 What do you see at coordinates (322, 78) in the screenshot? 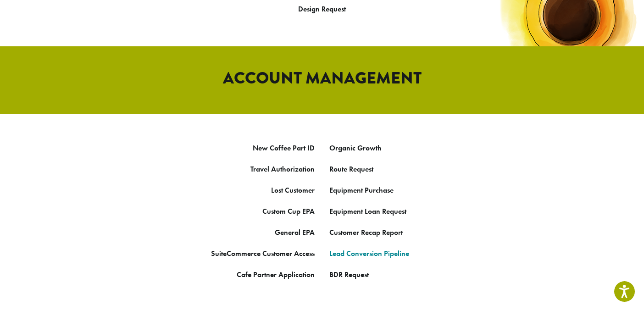
I see `h2: ACCOUNT MANAGEMENT` at bounding box center [322, 78].